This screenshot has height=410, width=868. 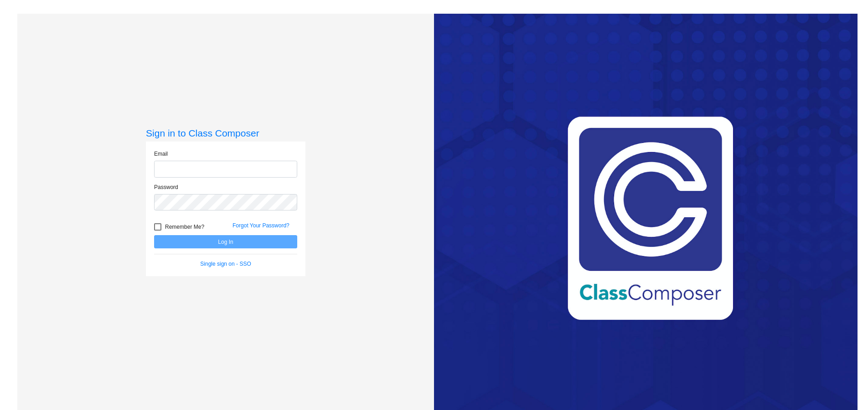 What do you see at coordinates (184, 227) in the screenshot?
I see `span: Remember Me?` at bounding box center [184, 227].